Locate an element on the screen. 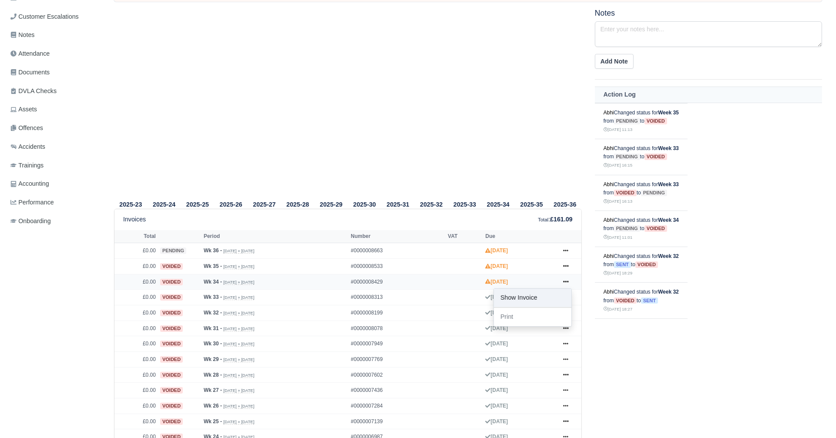 The width and height of the screenshot is (836, 438). a: Show Invoice is located at coordinates (533, 298).